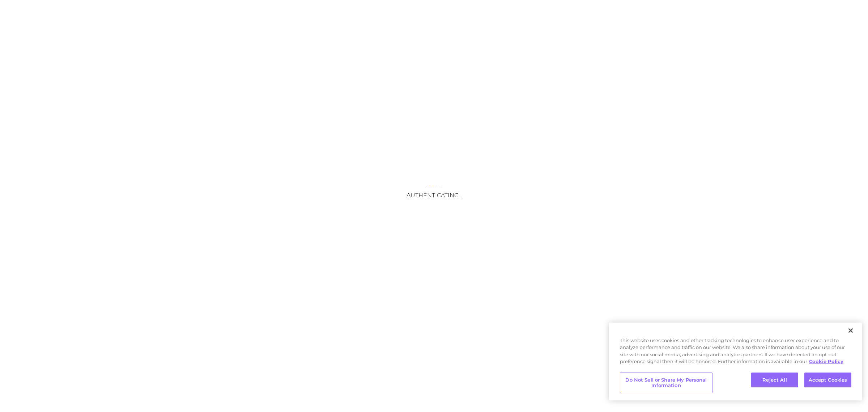 The image size is (868, 412). I want to click on button: Close, so click(851, 330).